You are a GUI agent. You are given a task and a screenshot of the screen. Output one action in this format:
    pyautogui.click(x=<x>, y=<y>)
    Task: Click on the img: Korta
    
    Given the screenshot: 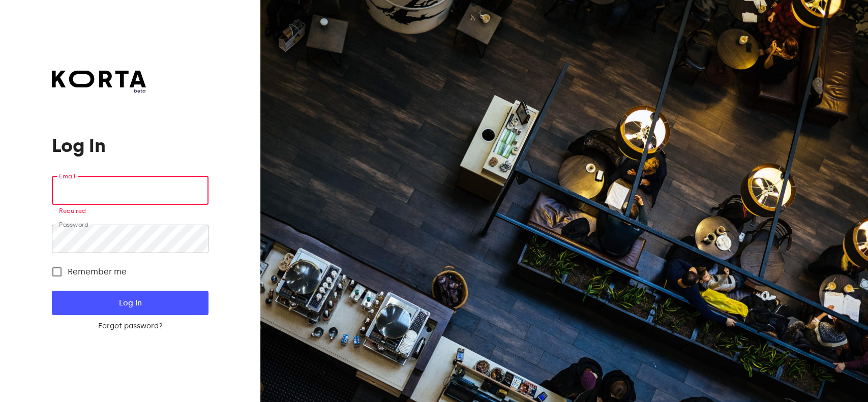 What is the action you would take?
    pyautogui.click(x=98, y=79)
    